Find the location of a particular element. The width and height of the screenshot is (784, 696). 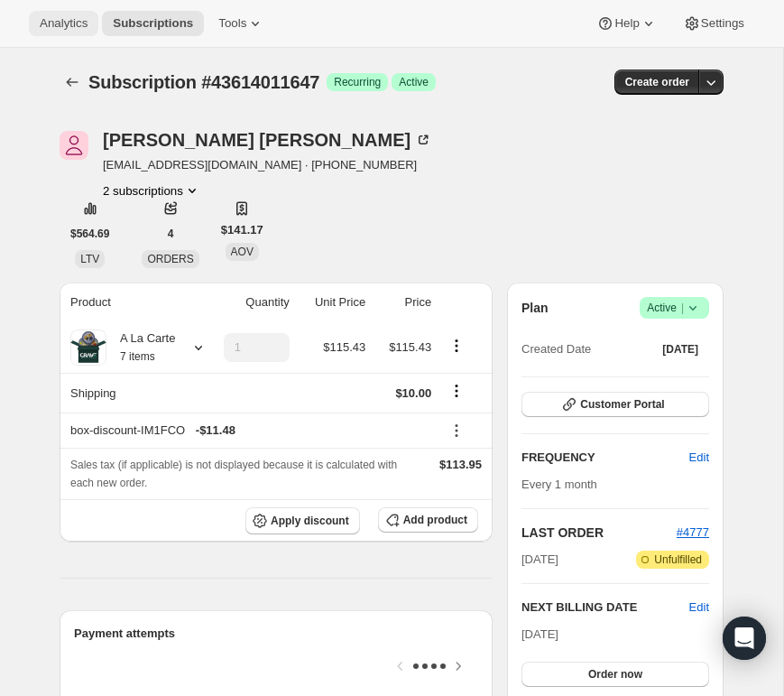

span: heather galloway is located at coordinates (74, 145).